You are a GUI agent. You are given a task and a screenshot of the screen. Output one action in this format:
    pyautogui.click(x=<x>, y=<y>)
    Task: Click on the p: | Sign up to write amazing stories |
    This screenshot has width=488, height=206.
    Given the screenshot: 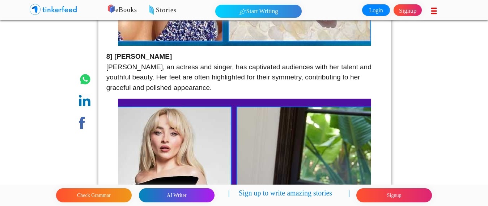 What is the action you would take?
    pyautogui.click(x=289, y=195)
    